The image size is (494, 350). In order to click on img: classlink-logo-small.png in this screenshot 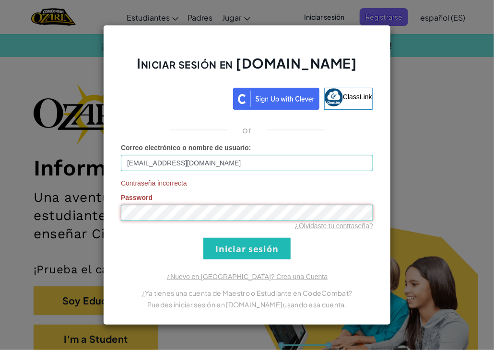, I will do `click(334, 97)`.